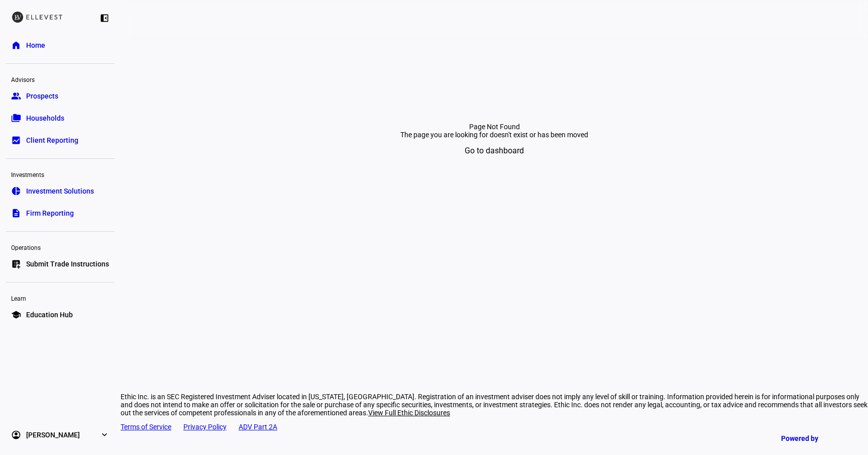  What do you see at coordinates (258, 427) in the screenshot?
I see `a: ADV Part 2A` at bounding box center [258, 427].